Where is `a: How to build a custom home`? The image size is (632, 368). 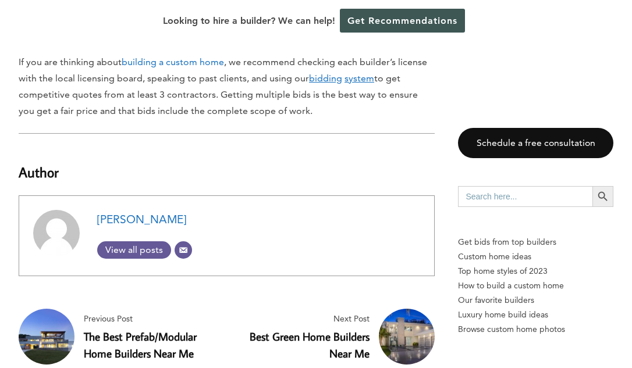 a: How to build a custom home is located at coordinates (535, 286).